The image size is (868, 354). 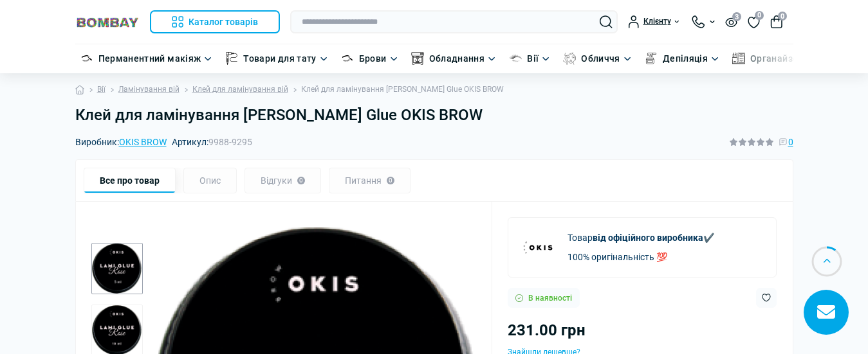 What do you see at coordinates (418, 59) in the screenshot?
I see `img: Обладнання` at bounding box center [418, 59].